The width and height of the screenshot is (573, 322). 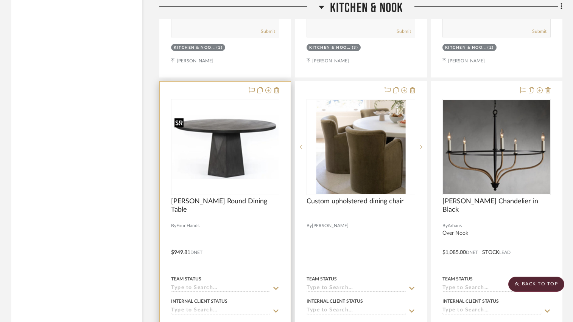 I want to click on span: Custom upholstered dining chair, so click(x=355, y=202).